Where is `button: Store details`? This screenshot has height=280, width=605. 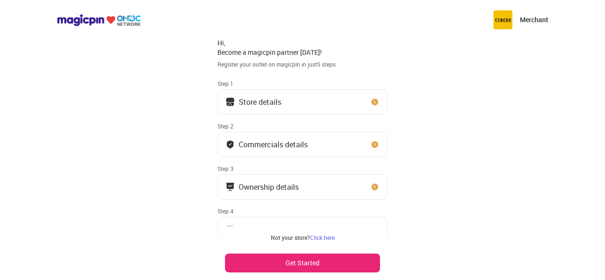
button: Store details is located at coordinates (302, 102).